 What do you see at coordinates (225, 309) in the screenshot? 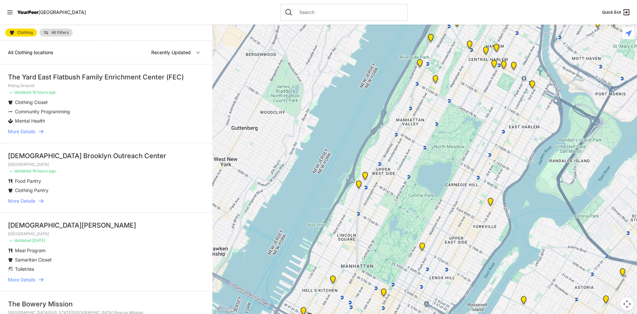
I see `img: Google` at bounding box center [225, 309].